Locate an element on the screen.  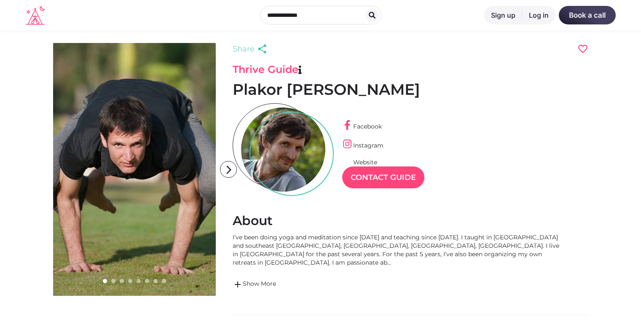
a: Sign up is located at coordinates (504, 15).